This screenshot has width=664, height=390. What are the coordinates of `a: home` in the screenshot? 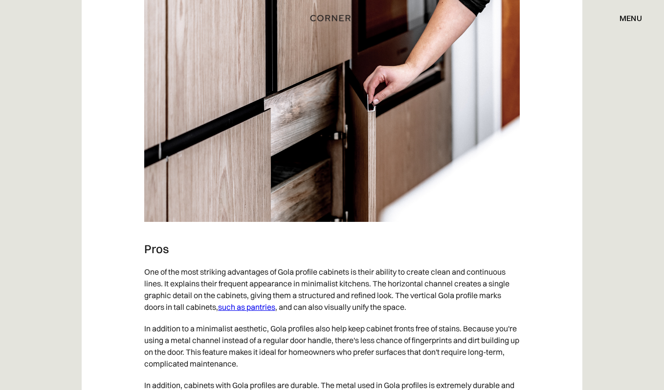 It's located at (332, 18).